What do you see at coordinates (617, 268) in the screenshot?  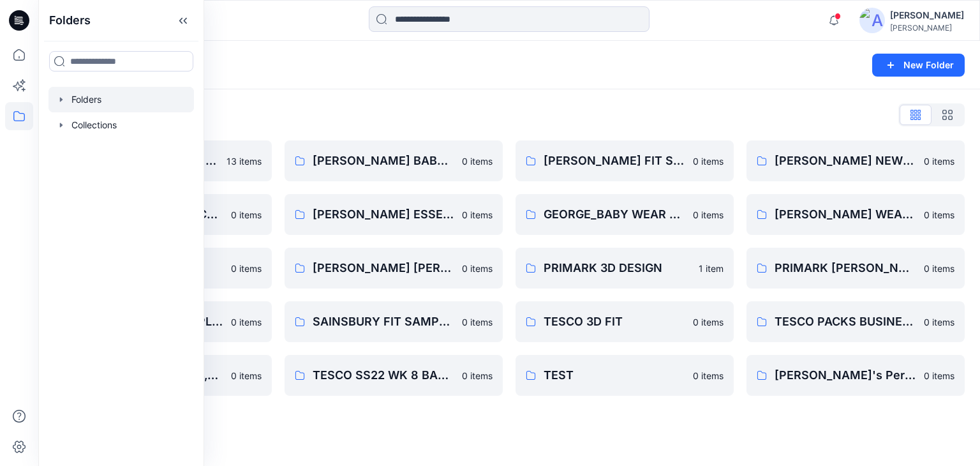 I see `p: PRIMARK 3D DESIGN` at bounding box center [617, 268].